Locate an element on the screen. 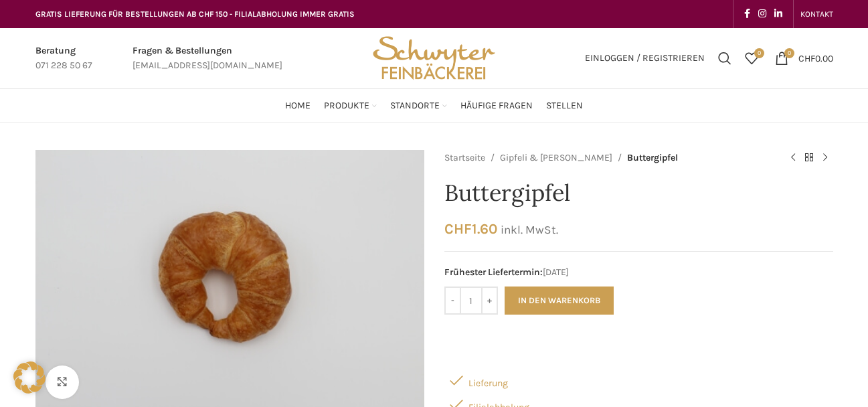 Image resolution: width=868 pixels, height=407 pixels. a: Startseite is located at coordinates (465, 158).